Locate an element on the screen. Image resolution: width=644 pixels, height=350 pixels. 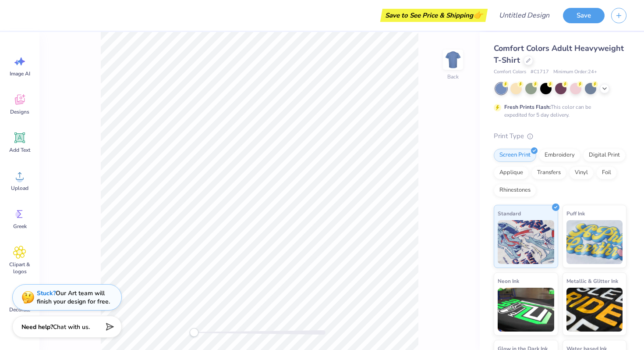
button: Save is located at coordinates (584, 15).